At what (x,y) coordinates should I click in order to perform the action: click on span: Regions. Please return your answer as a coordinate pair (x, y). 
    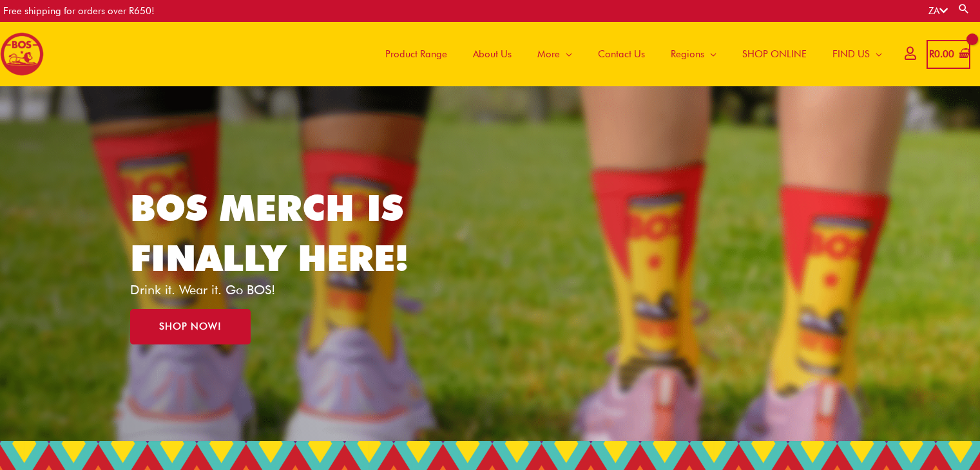
    Looking at the image, I should click on (687, 54).